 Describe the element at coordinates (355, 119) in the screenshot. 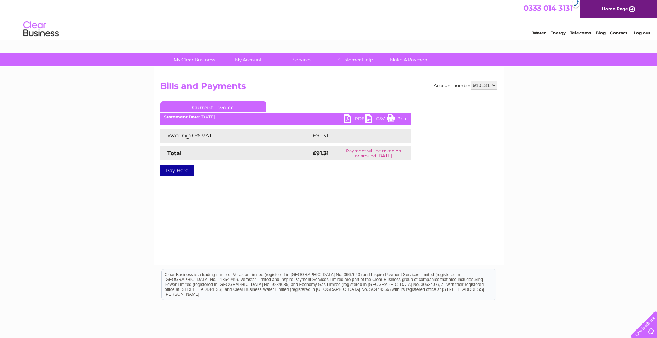

I see `a: PDF` at that location.